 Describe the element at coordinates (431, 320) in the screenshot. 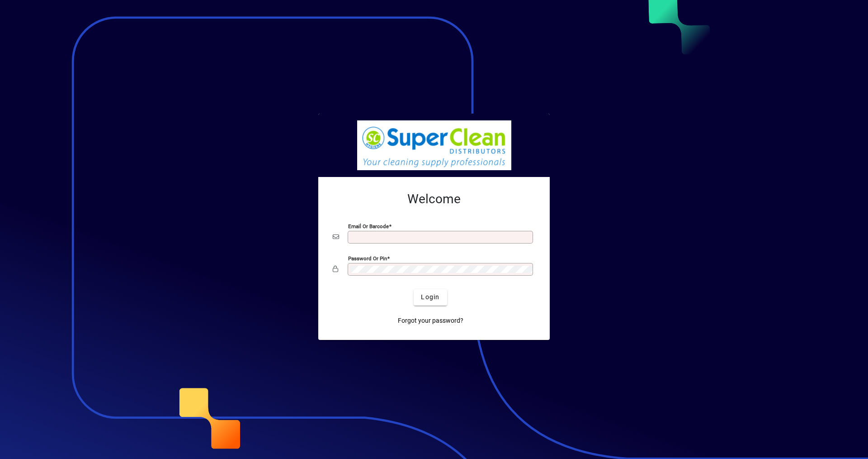

I see `span: Forgot your password?` at that location.